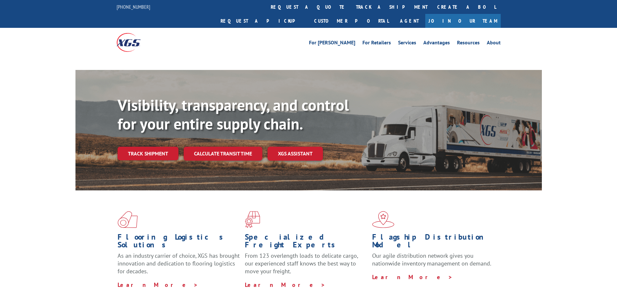  What do you see at coordinates (377, 44) in the screenshot?
I see `a: For Retailers` at bounding box center [377, 44].